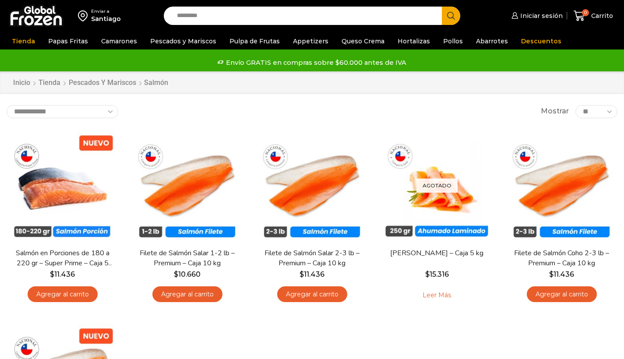 This screenshot has height=359, width=624. What do you see at coordinates (84, 16) in the screenshot?
I see `img: address-field-icon.svg` at bounding box center [84, 16].